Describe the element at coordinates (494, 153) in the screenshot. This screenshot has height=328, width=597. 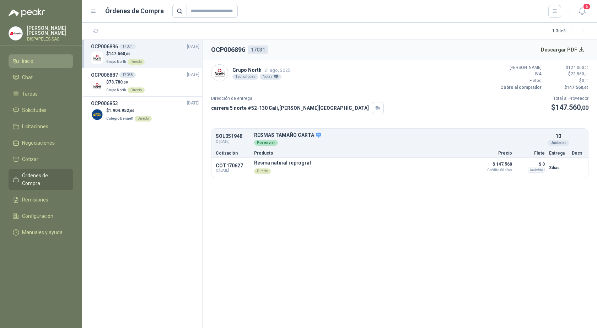
I see `p: Precio` at that location.